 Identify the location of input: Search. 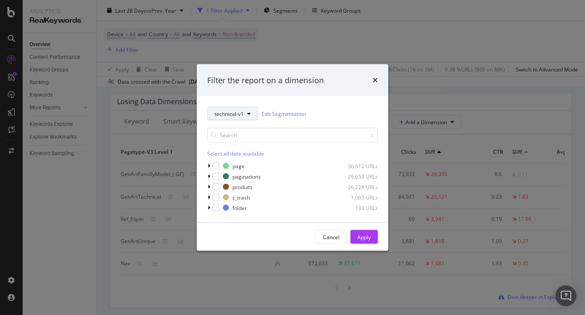
(293, 135).